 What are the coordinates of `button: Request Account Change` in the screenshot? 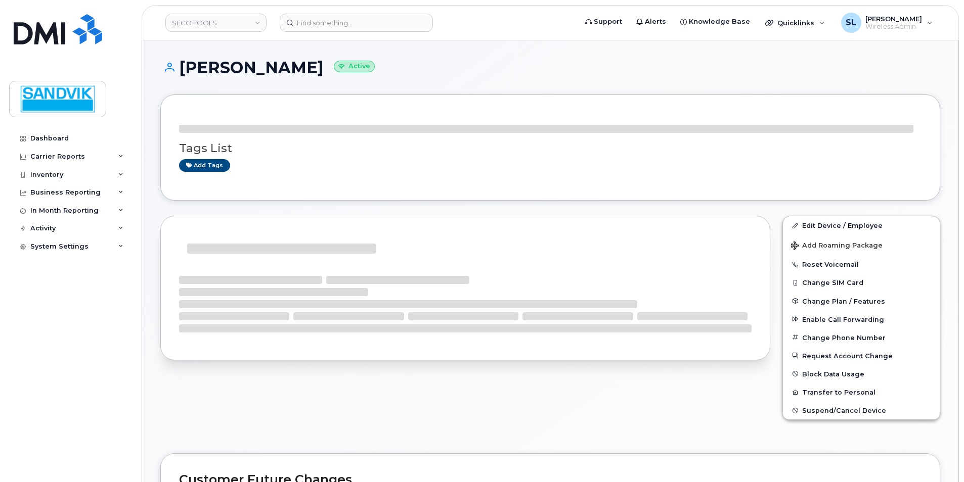 It's located at (861, 356).